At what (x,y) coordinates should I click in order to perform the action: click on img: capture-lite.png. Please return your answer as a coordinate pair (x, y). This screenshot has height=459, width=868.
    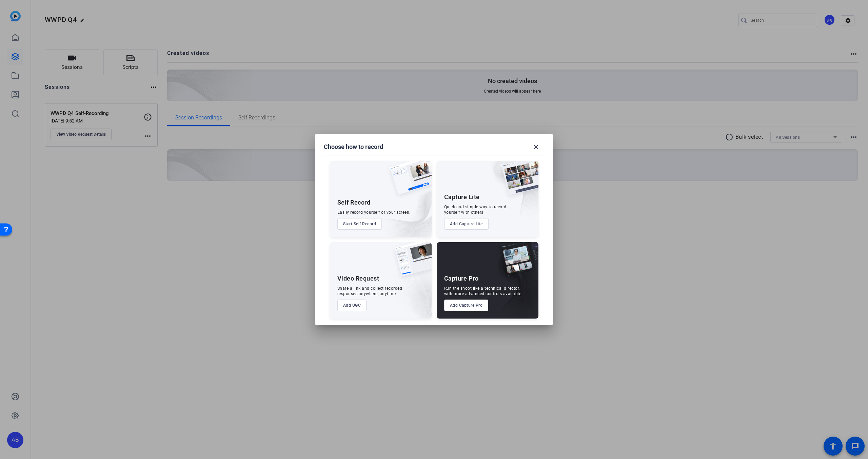
    Looking at the image, I should click on (517, 182).